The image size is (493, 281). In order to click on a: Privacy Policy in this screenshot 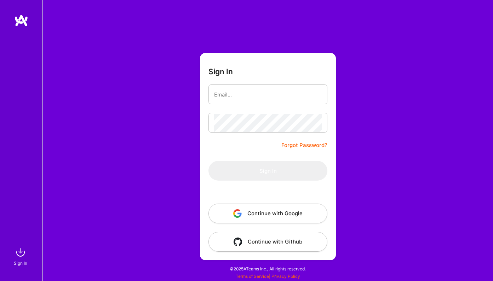, I will do `click(286, 276)`.